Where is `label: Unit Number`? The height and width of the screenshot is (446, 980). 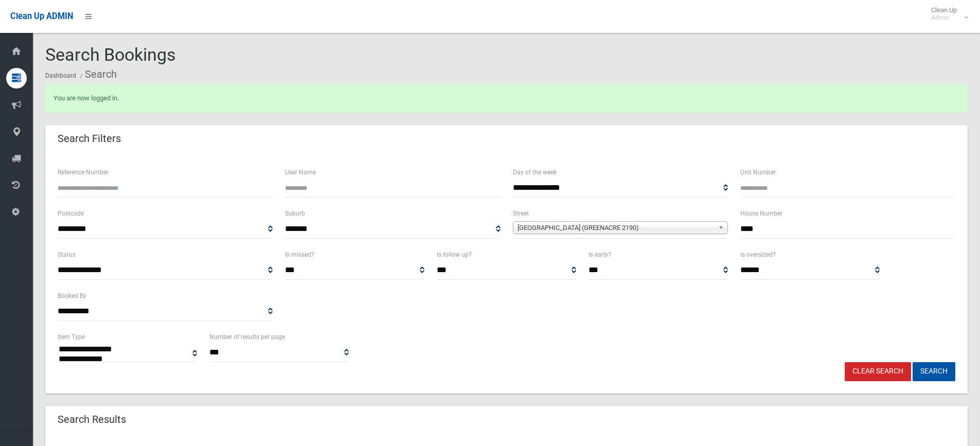
label: Unit Number is located at coordinates (758, 173).